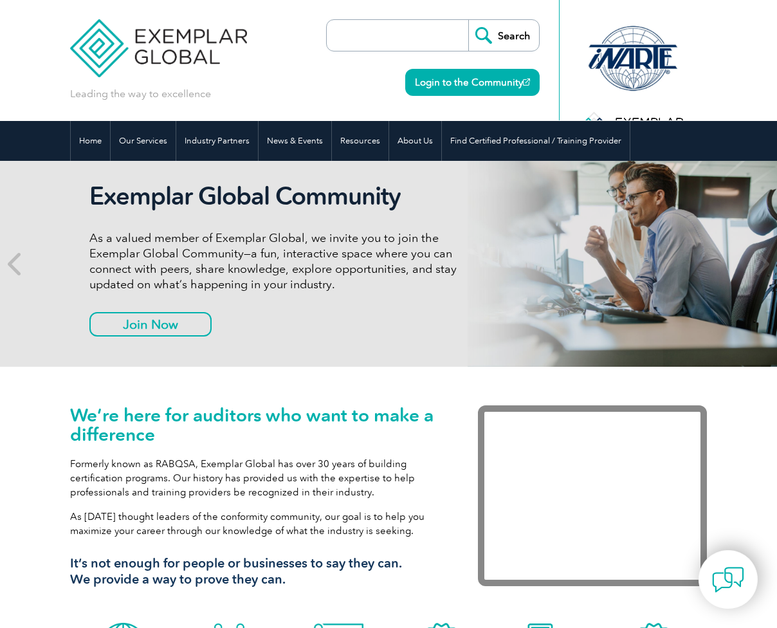 The width and height of the screenshot is (777, 628). Describe the element at coordinates (728, 579) in the screenshot. I see `img: contact-chat.png` at that location.